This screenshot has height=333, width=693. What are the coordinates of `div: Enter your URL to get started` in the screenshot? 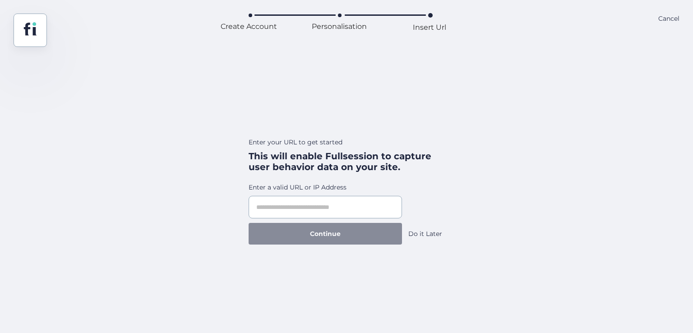 It's located at (346, 142).